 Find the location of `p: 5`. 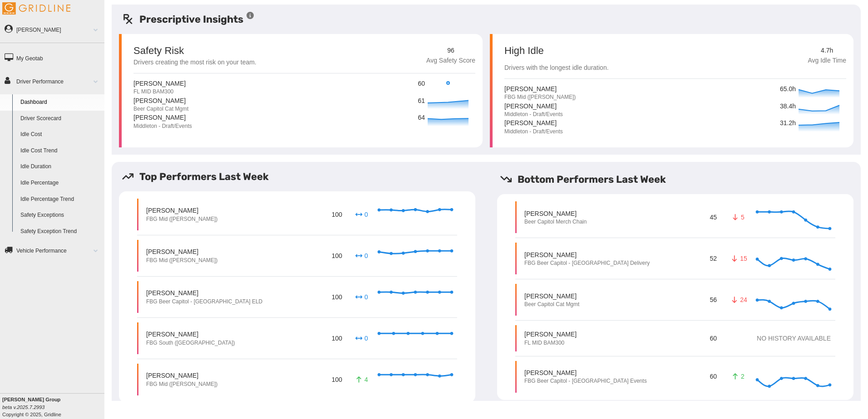

p: 5 is located at coordinates (738, 217).